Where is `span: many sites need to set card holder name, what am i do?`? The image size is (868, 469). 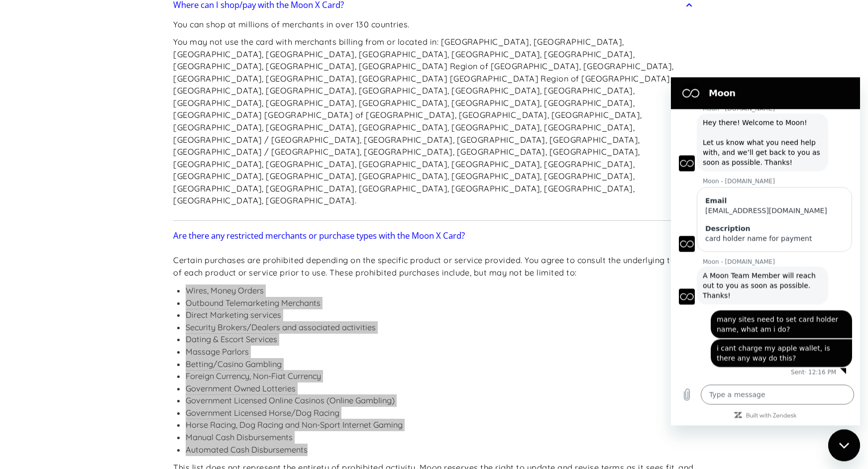
span: many sites need to set card holder name, what am i do? is located at coordinates (111, 247).